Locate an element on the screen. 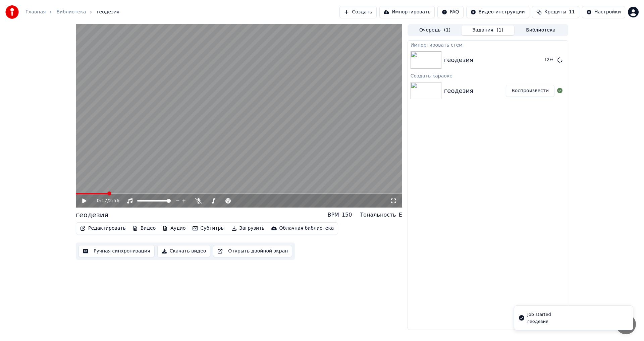 This screenshot has height=341, width=644. button: Видео is located at coordinates (144, 228).